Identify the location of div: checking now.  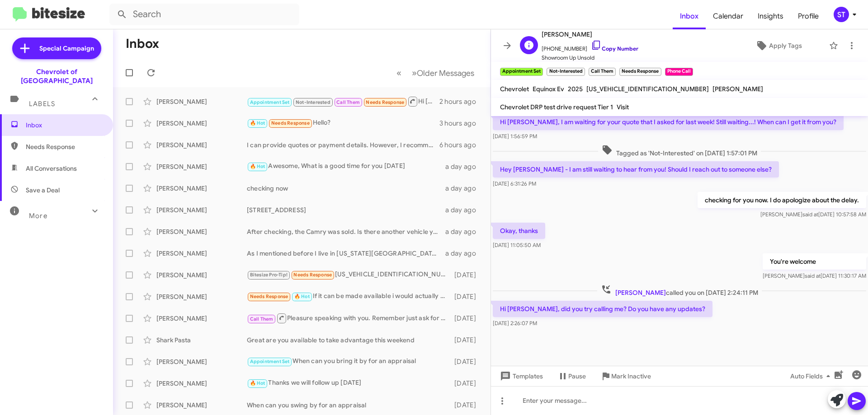
(346, 188).